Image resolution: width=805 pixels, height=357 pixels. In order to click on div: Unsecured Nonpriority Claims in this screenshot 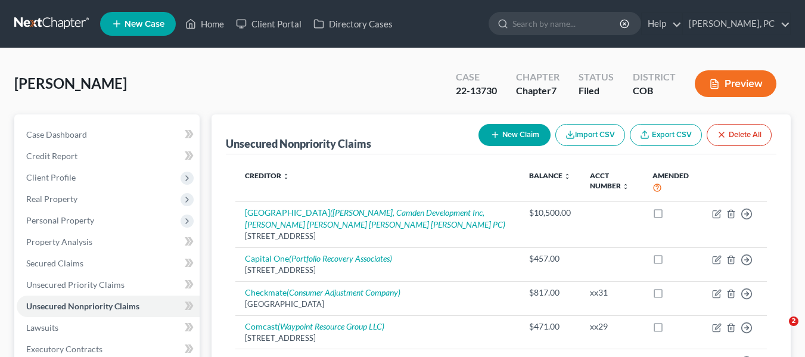, I will do `click(299, 144)`.